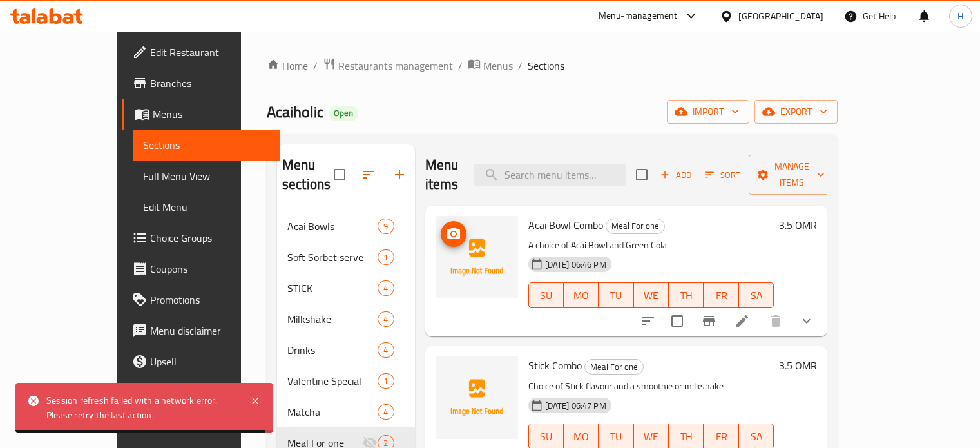 Image resolution: width=980 pixels, height=448 pixels. What do you see at coordinates (333, 350) in the screenshot?
I see `div: Drinks` at bounding box center [333, 350].